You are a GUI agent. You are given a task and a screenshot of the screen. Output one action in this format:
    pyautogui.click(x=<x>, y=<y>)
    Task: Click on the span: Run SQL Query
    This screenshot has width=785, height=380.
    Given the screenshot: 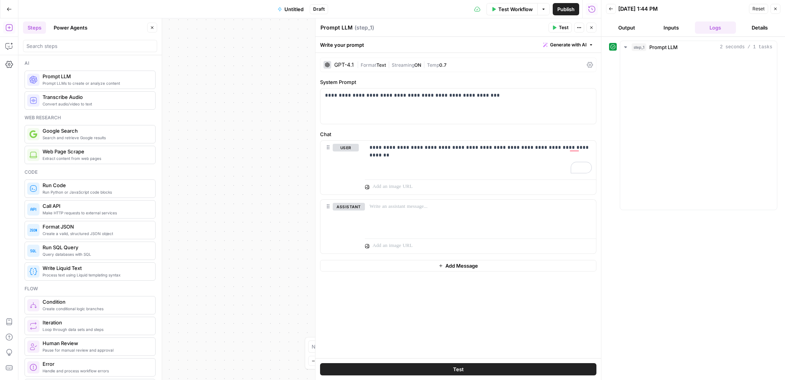 What is the action you would take?
    pyautogui.click(x=96, y=247)
    